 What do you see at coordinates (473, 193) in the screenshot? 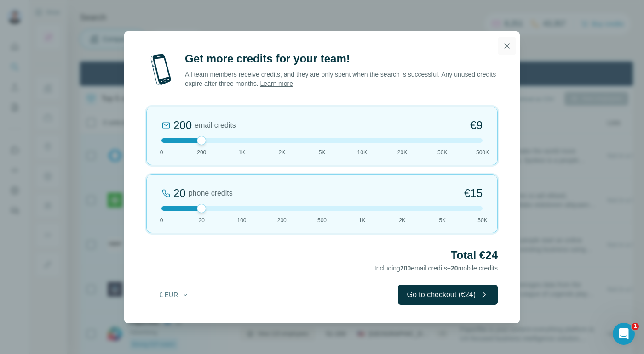
I see `span: €15` at bounding box center [473, 193].